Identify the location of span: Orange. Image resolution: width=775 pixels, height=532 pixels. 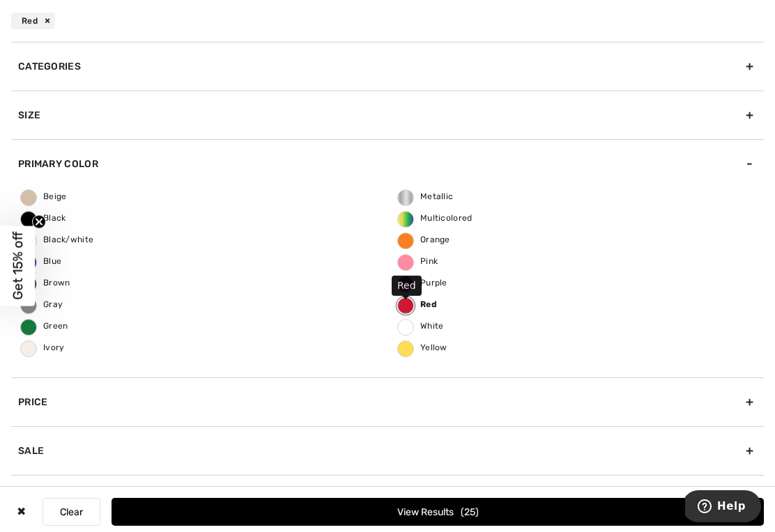
(423, 239).